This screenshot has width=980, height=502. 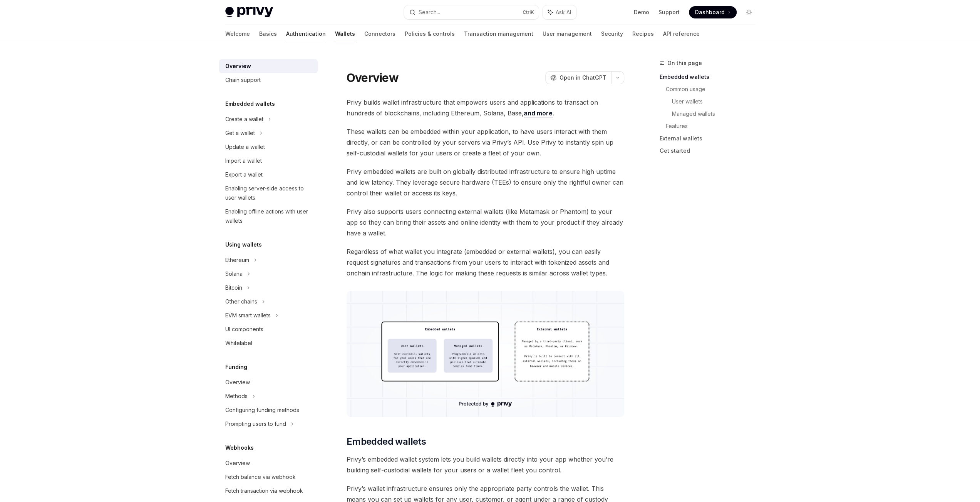 What do you see at coordinates (345, 34) in the screenshot?
I see `a: Wallets` at bounding box center [345, 34].